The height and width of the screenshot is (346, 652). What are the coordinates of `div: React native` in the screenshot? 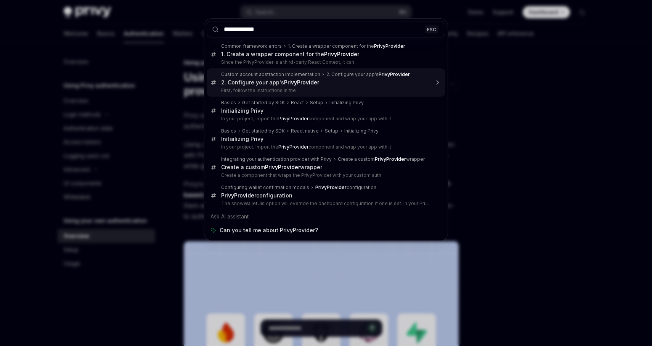 It's located at (305, 131).